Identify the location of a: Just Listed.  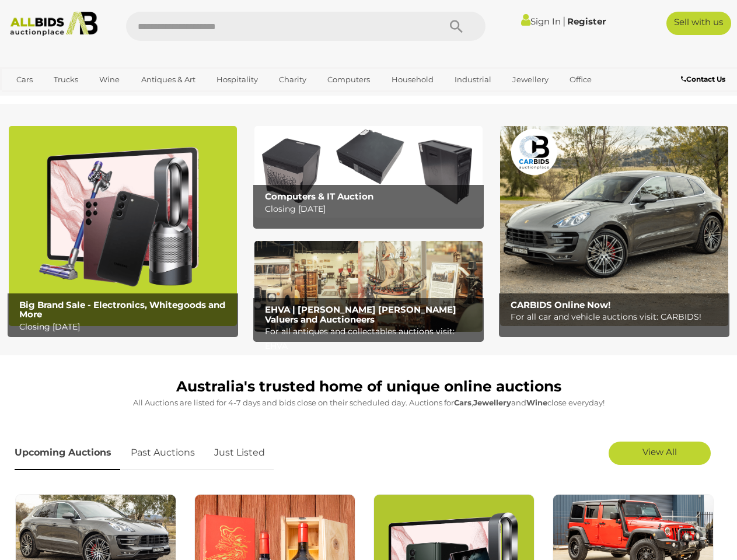
(239, 453).